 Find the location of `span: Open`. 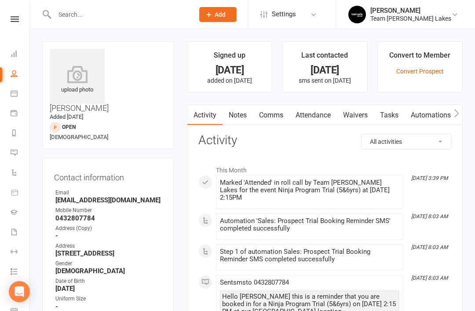

span: Open is located at coordinates (69, 127).